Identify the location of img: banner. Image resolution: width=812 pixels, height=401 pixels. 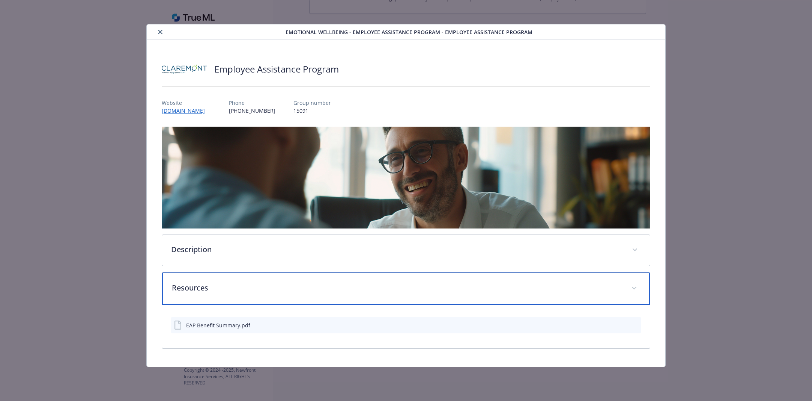
(406, 177).